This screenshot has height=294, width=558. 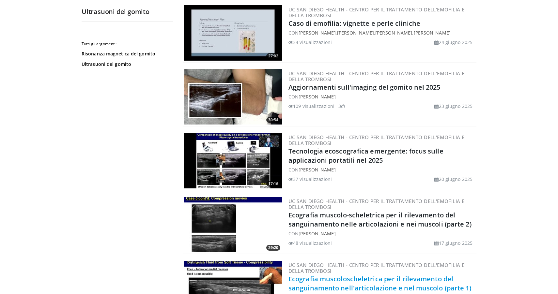 I want to click on img: 40a6c113-9f07-4e7d-8547-0fba0dbe0d3c.300x170_q85_crop-smart_upscale.jpg, so click(x=233, y=225).